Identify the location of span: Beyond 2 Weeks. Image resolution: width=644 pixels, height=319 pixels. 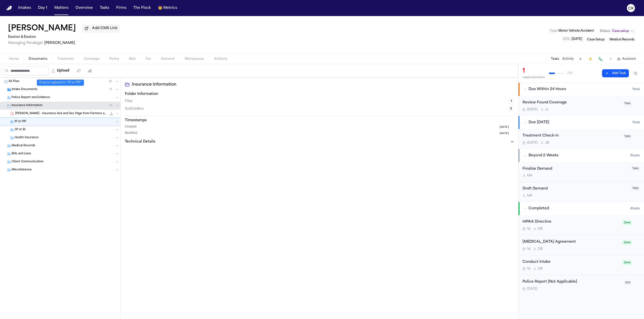
(543, 156).